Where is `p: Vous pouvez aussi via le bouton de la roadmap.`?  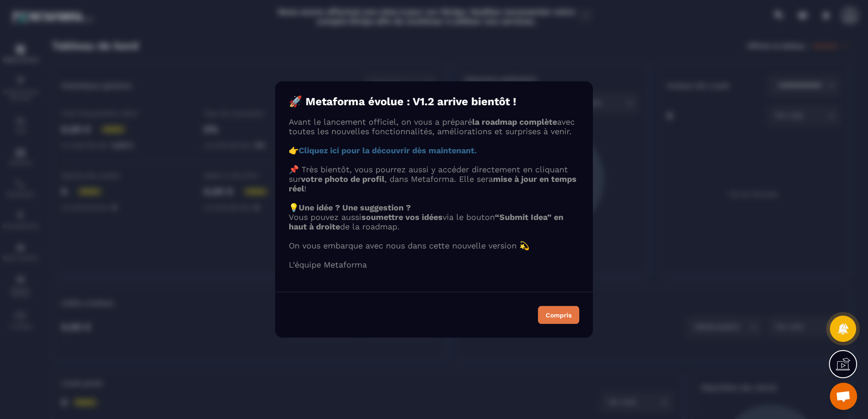 p: Vous pouvez aussi via le bouton de la roadmap. is located at coordinates (434, 222).